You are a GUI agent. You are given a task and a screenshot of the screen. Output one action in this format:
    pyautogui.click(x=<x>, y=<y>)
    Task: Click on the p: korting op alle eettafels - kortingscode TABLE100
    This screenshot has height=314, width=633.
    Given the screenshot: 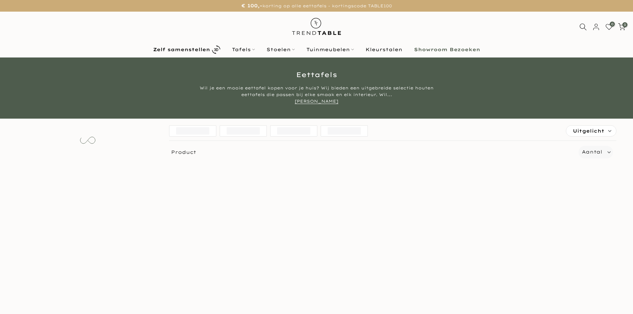 What is the action you would take?
    pyautogui.click(x=316, y=6)
    